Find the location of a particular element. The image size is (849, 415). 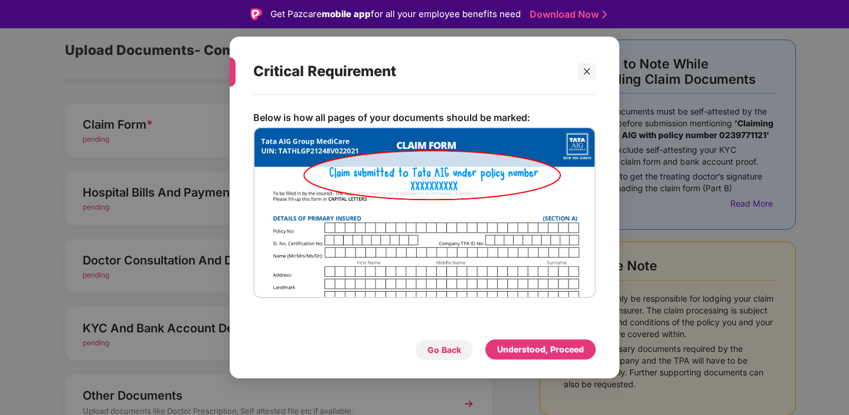

div: Understood, Proceed is located at coordinates (540, 349).